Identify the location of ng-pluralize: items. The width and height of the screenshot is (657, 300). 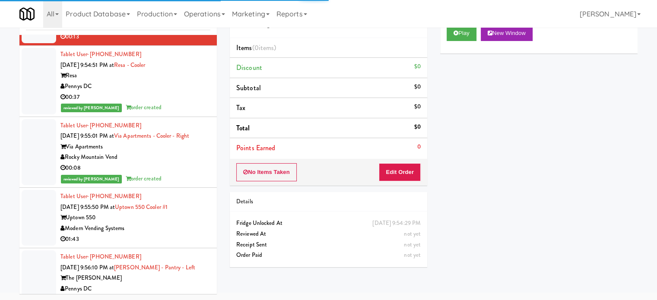
(267, 48).